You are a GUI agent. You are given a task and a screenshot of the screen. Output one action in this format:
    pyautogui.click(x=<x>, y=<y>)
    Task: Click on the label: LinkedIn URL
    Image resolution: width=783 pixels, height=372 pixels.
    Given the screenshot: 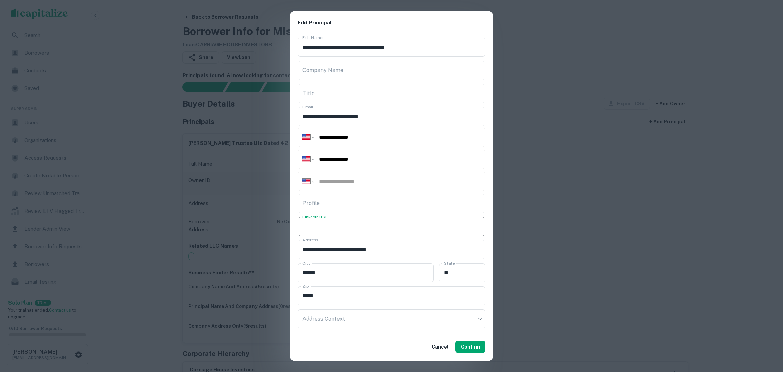 What is the action you would take?
    pyautogui.click(x=315, y=216)
    